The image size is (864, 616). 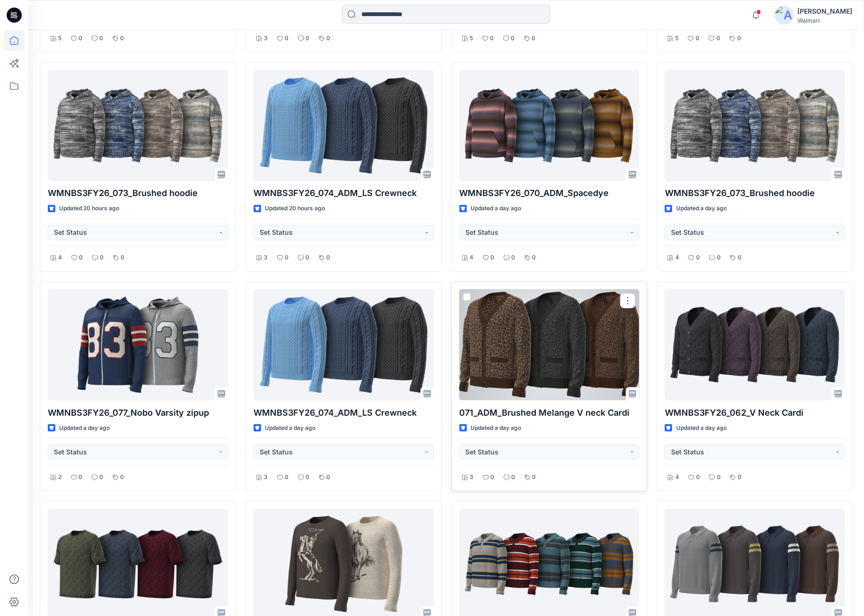 What do you see at coordinates (754, 345) in the screenshot?
I see `a: WMNBS3FY26_062_V Neck Cardi` at bounding box center [754, 345].